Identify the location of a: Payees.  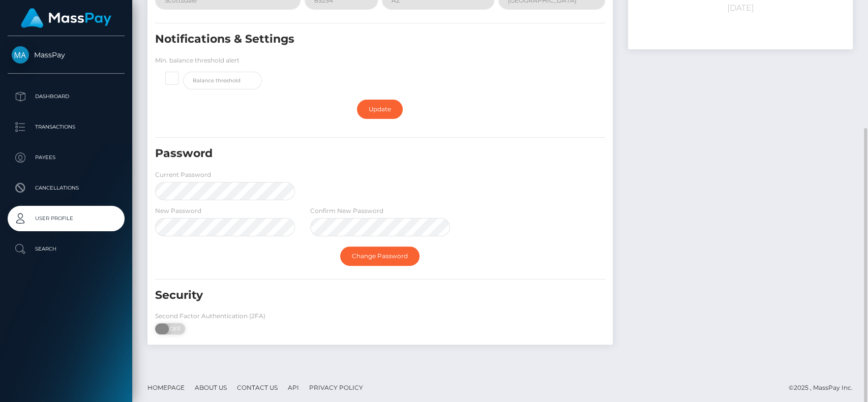
(66, 158).